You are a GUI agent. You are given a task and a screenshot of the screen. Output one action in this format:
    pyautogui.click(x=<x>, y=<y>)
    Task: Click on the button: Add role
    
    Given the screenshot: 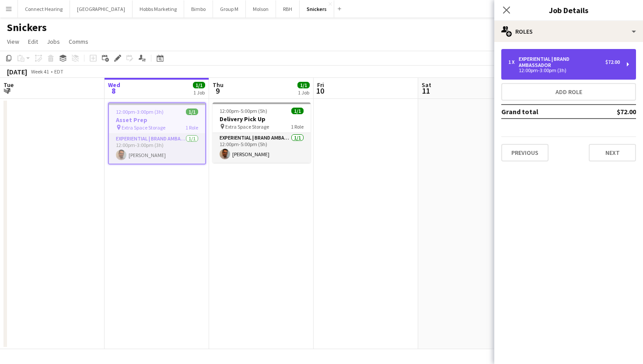 What is the action you would take?
    pyautogui.click(x=569, y=92)
    